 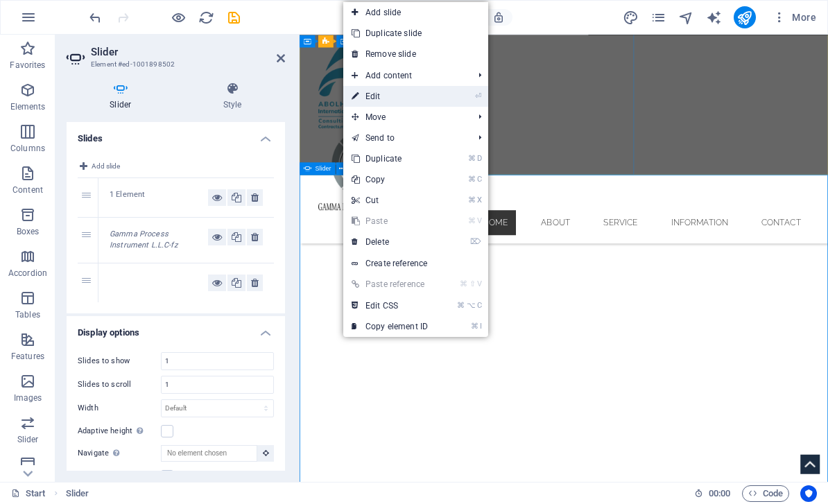 What do you see at coordinates (713, 18) in the screenshot?
I see `i: AI Writer` at bounding box center [713, 18].